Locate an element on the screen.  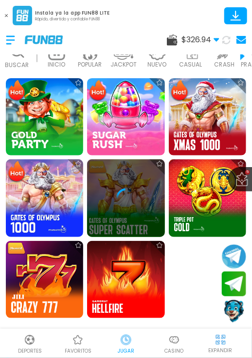
p: JACKPOT is located at coordinates (123, 65).